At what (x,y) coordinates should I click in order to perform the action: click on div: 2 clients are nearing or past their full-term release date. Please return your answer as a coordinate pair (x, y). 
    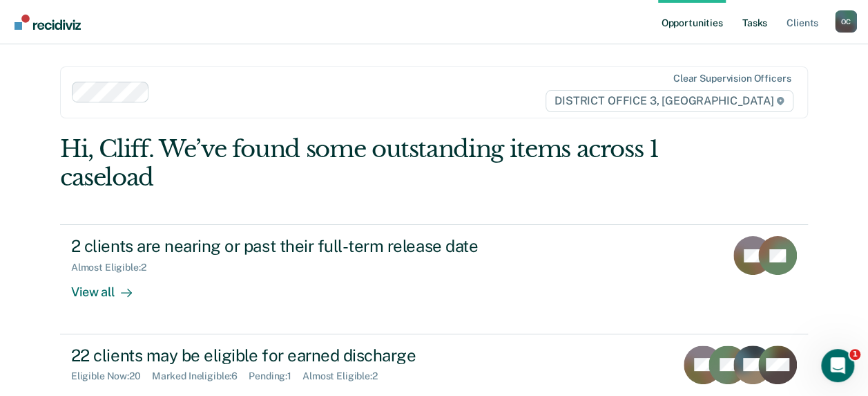
    Looking at the image, I should click on (314, 245).